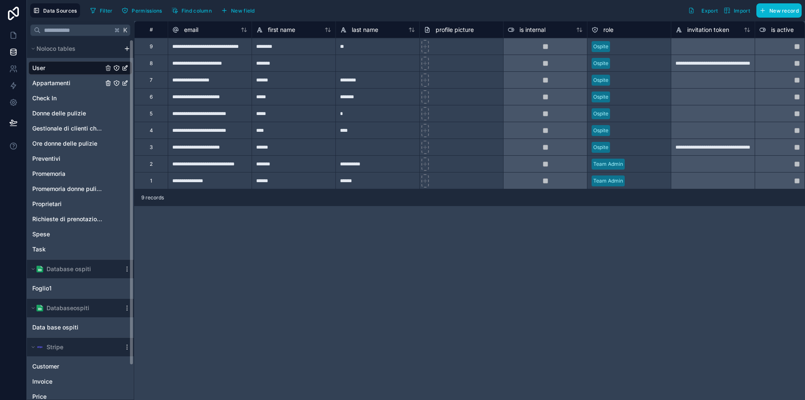  Describe the element at coordinates (533, 30) in the screenshot. I see `span: is internal` at that location.